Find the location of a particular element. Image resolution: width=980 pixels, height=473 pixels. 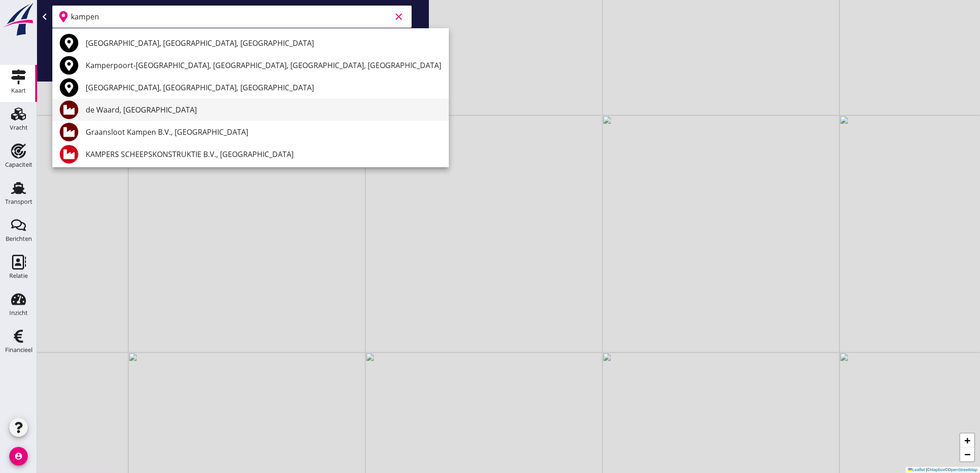

div: Vracht is located at coordinates (19, 128).